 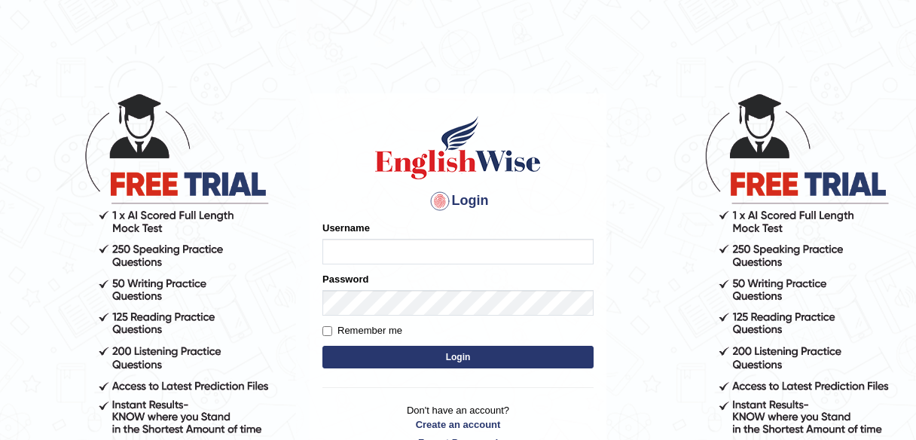 What do you see at coordinates (458, 148) in the screenshot?
I see `img: Logo of English Wise sign in for intelligent practice with AI` at bounding box center [458, 148].